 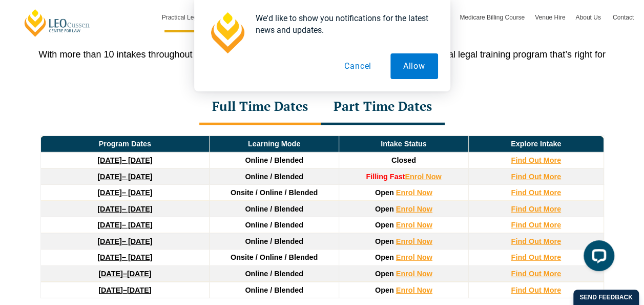 What do you see at coordinates (536, 144) in the screenshot?
I see `td: Explore Intake` at bounding box center [536, 144].